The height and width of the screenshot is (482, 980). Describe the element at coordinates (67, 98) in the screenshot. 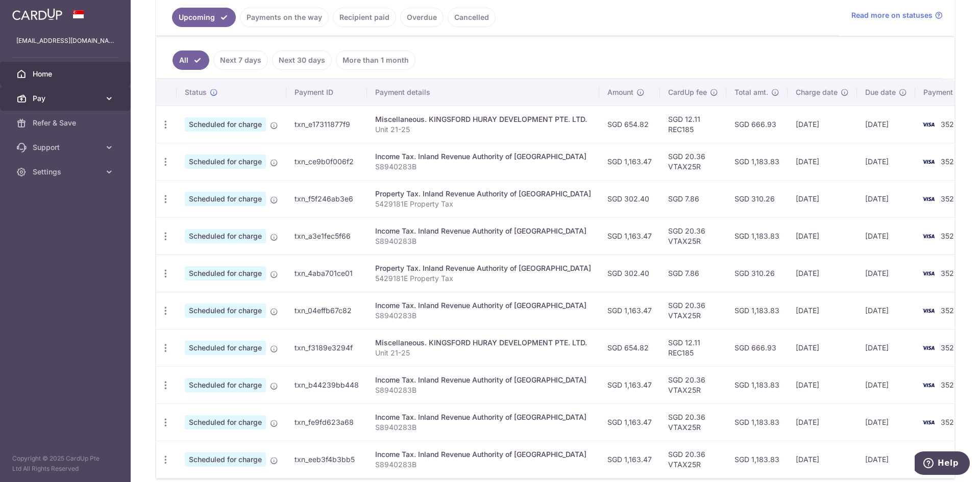

I see `span: Pay` at that location.